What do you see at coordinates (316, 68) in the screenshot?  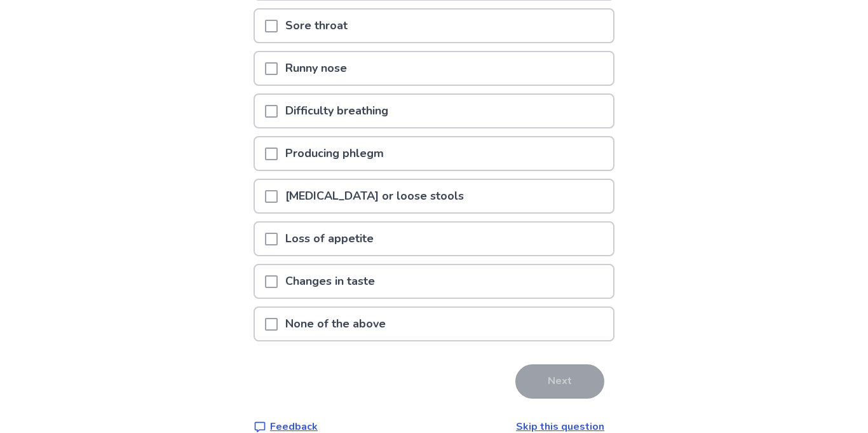 I see `p: Runny nose` at bounding box center [316, 68].